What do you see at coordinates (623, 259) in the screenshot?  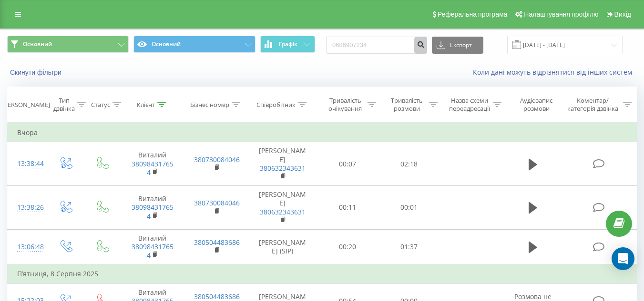 I see `div: Open Intercom Messenger` at bounding box center [623, 259].